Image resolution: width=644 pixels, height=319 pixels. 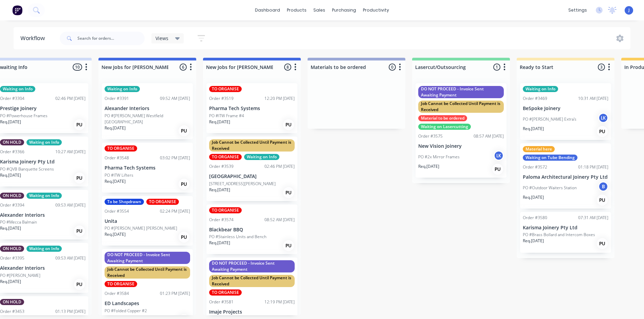 I want to click on span: Views, so click(x=162, y=38).